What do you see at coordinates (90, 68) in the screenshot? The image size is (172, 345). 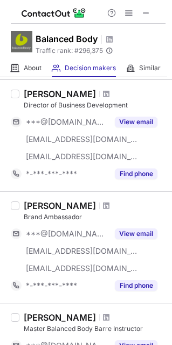 I see `span: Decision makers` at bounding box center [90, 68].